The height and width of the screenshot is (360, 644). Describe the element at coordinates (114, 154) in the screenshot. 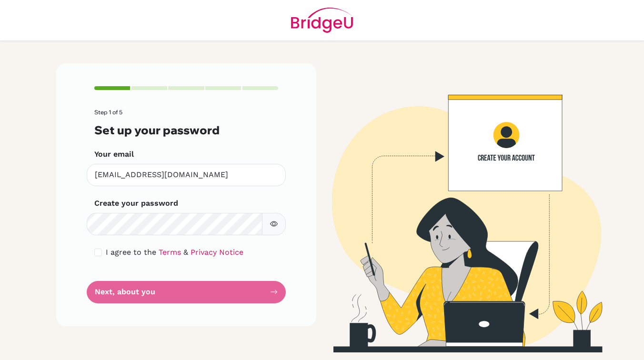

I see `label: Your email` at that location.